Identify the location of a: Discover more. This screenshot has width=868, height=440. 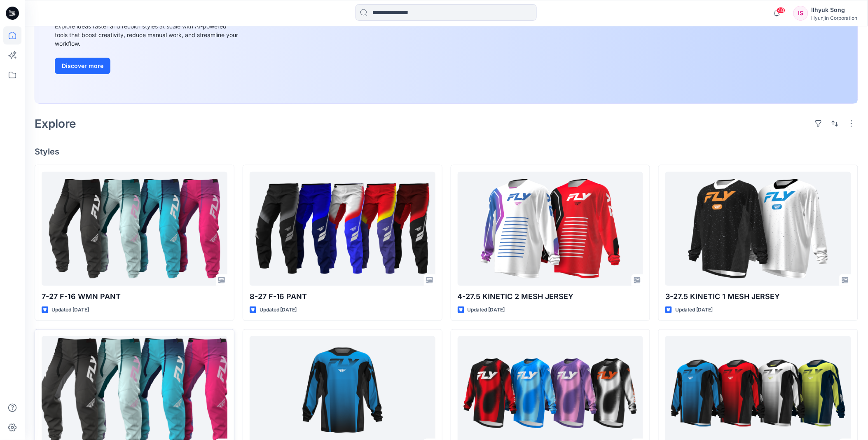
(148, 66).